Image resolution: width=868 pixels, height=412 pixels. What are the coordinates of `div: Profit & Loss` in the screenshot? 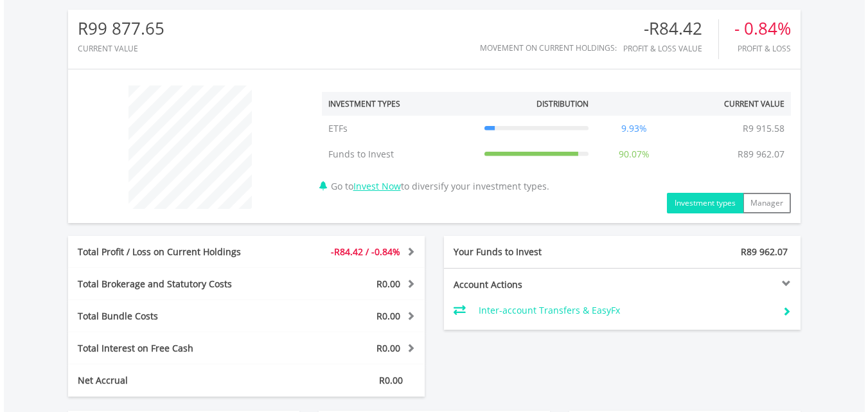 It's located at (763, 48).